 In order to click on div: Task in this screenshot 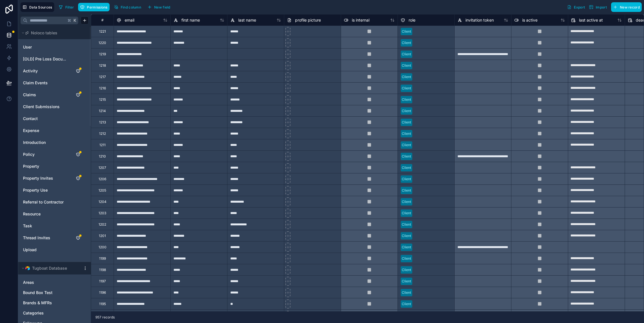, I will do `click(55, 226)`.